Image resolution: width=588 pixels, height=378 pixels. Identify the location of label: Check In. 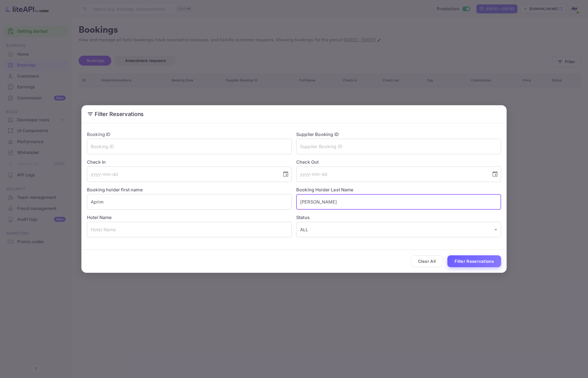
(189, 162).